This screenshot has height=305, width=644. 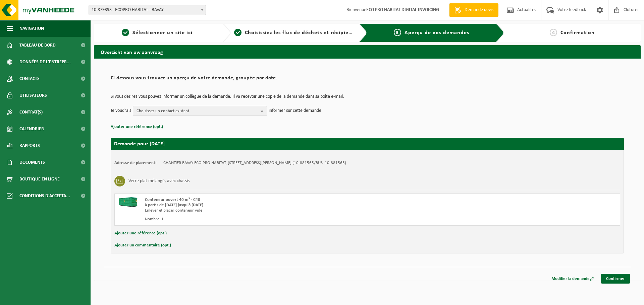 I want to click on button: Ajouter un commentaire (opt.), so click(x=143, y=245).